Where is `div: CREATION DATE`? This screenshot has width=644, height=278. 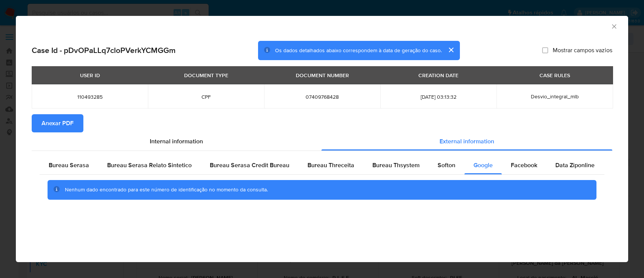 div: CREATION DATE is located at coordinates (439, 75).